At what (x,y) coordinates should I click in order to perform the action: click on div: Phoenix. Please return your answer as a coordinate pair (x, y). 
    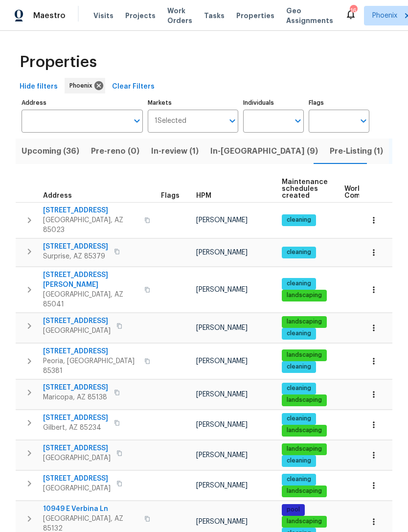
    Looking at the image, I should click on (84, 86).